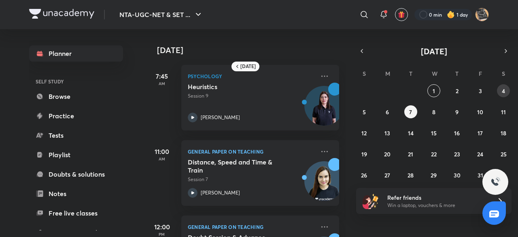  What do you see at coordinates (437, 197) in the screenshot?
I see `h6: Refer friends` at bounding box center [437, 197].